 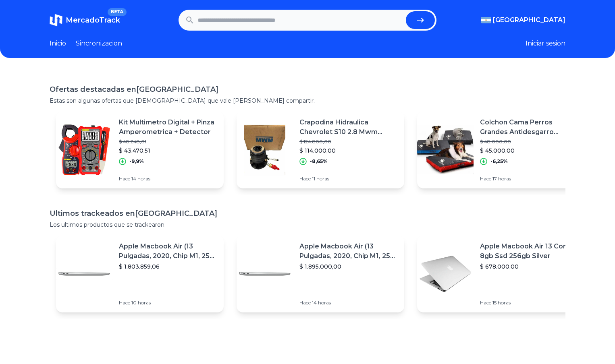 What do you see at coordinates (530, 251) in the screenshot?
I see `p: Apple Macbook Air 13 Core I5 8gb Ssd 256gb Silver` at bounding box center [530, 251].